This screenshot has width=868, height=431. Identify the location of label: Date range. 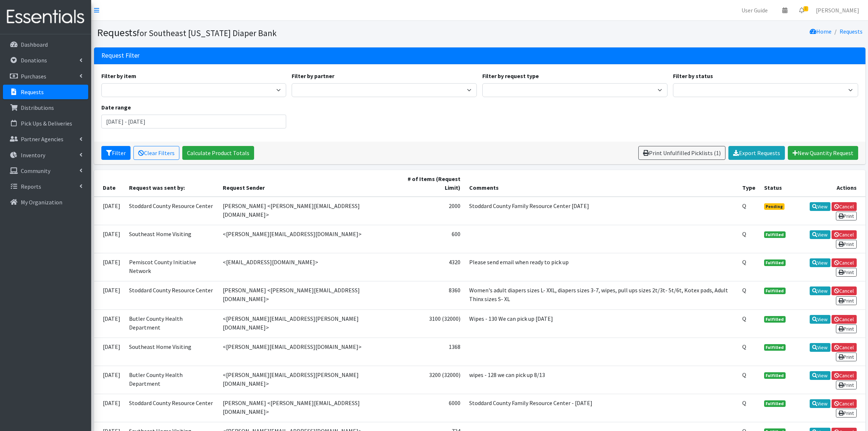
(116, 107).